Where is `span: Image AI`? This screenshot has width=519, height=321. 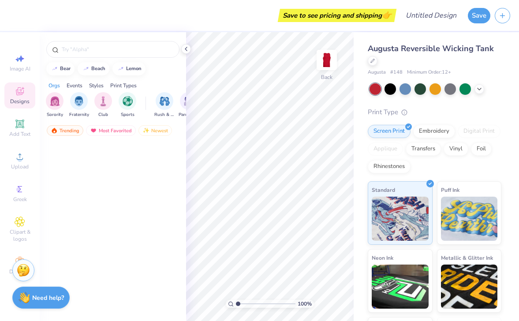 span: Image AI is located at coordinates (20, 69).